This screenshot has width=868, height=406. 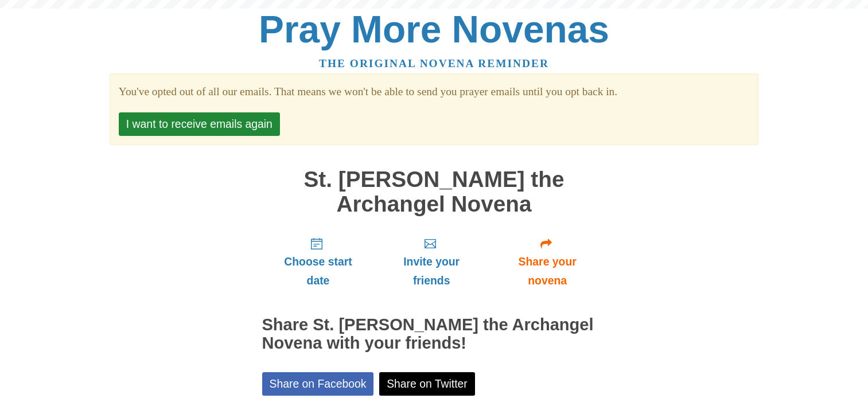 What do you see at coordinates (318, 262) in the screenshot?
I see `a: Choose start date` at bounding box center [318, 262].